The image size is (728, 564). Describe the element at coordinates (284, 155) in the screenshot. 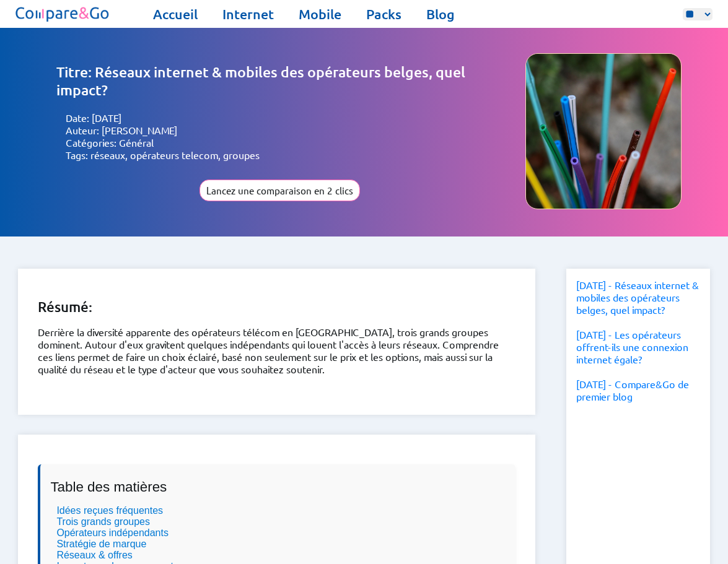

I see `li: Tags: réseaux, opérateurs telecom, groupes` at that location.